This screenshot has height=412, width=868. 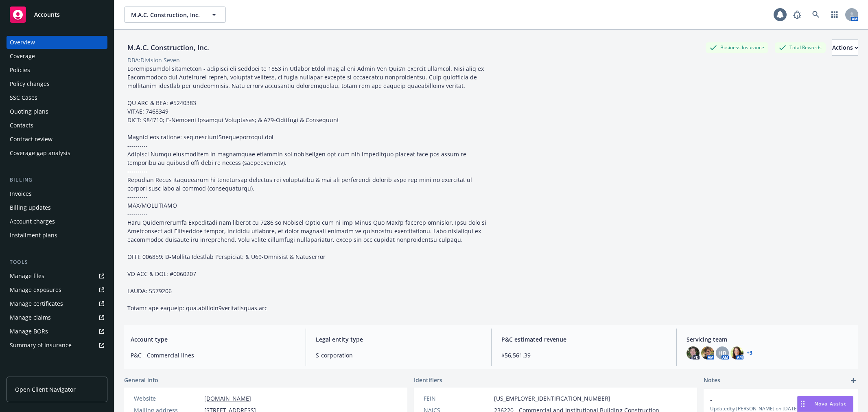 I want to click on span: P&C estimated revenue, so click(x=584, y=339).